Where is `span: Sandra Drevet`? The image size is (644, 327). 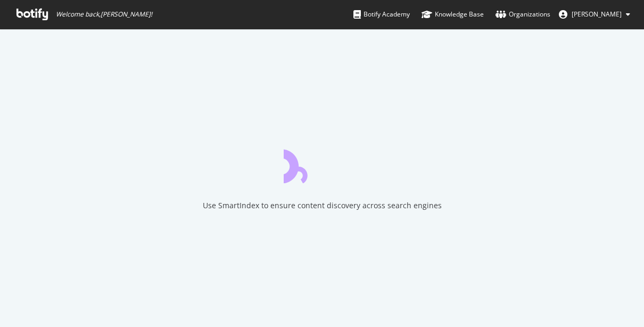 span: Sandra Drevet is located at coordinates (597, 13).